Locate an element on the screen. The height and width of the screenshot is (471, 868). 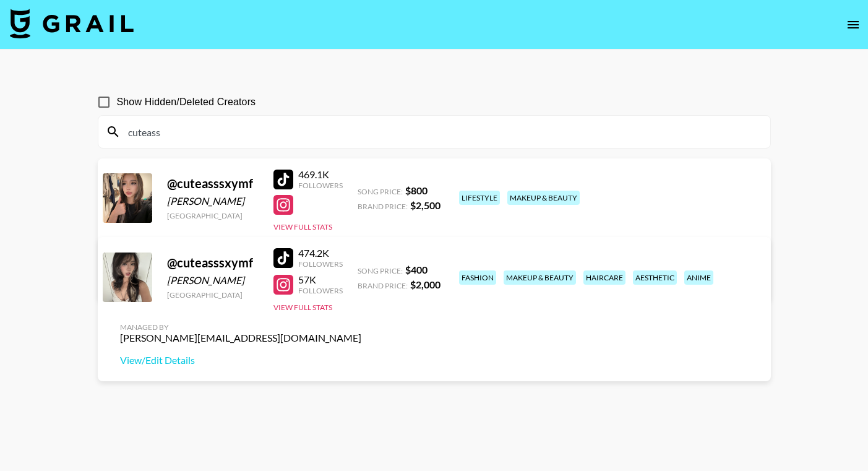
a: View/Edit Details is located at coordinates (241, 360).